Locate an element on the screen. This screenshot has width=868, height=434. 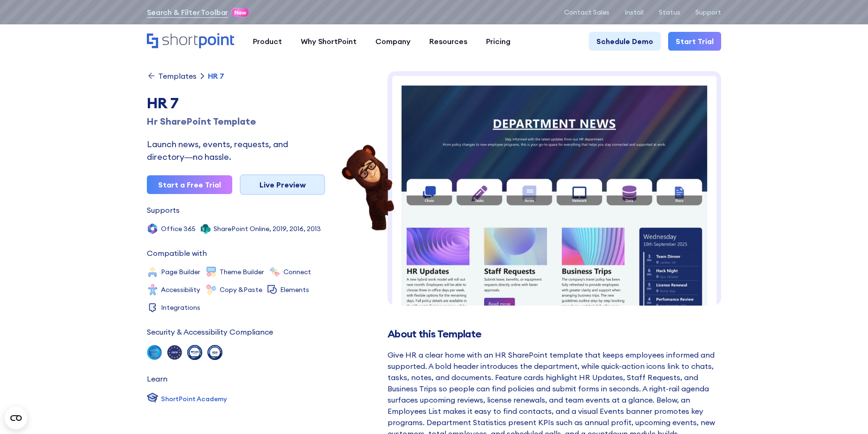
div: Accessibility is located at coordinates (181, 290).